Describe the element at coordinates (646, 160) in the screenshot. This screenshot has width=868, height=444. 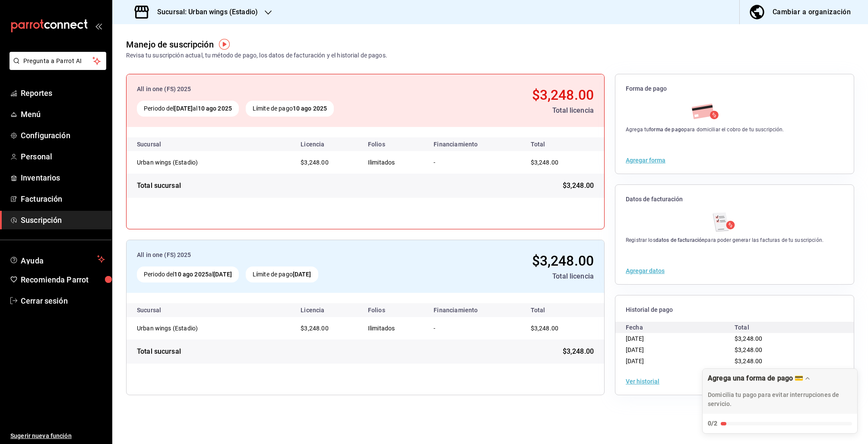
I see `button: Agregar forma` at that location.